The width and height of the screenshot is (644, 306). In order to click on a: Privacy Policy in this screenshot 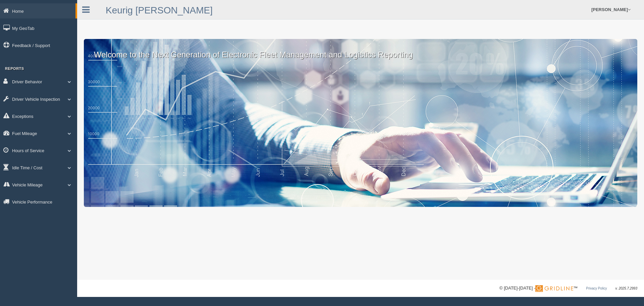, I will do `click(596, 288)`.